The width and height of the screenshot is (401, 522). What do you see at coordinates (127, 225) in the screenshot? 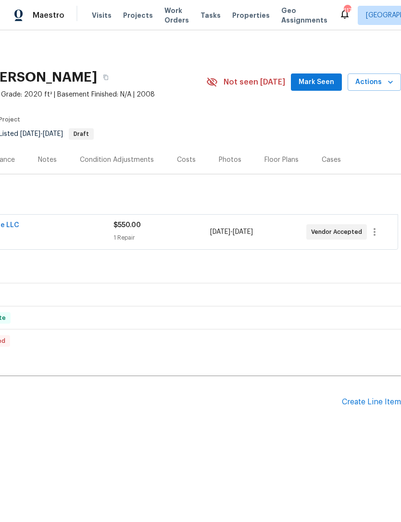
I see `span: $550.00` at bounding box center [127, 225].